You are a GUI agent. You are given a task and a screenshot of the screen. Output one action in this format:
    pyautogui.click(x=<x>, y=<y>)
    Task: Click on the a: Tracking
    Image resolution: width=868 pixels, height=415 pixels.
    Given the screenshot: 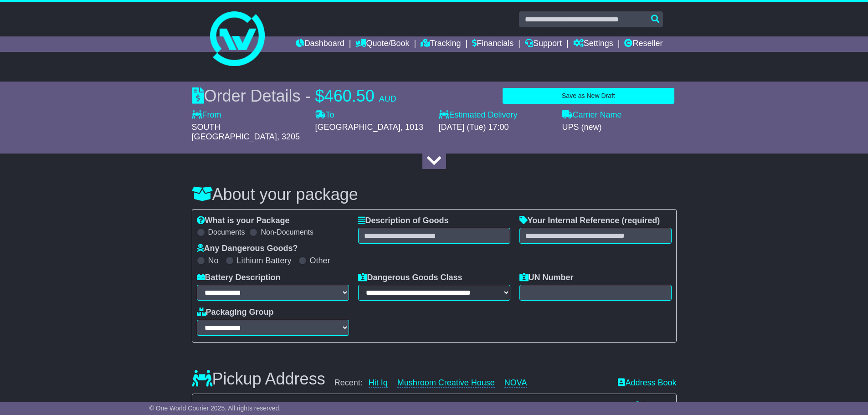 What is the action you would take?
    pyautogui.click(x=441, y=44)
    